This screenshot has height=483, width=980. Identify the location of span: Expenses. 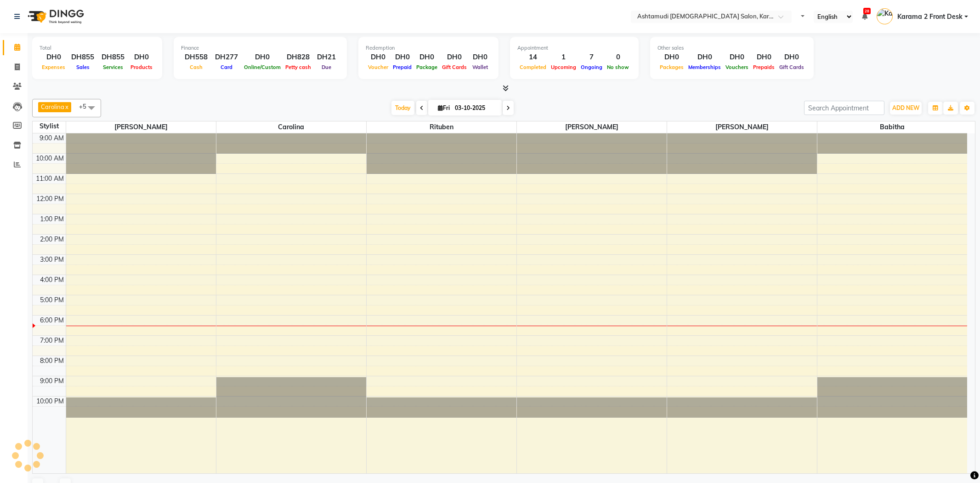
(53, 67).